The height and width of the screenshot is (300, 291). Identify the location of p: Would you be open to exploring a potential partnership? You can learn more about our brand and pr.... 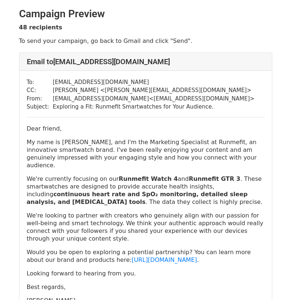
(146, 256).